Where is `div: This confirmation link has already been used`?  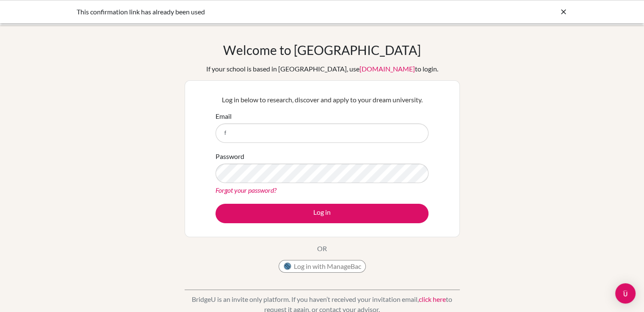
div: This confirmation link has already been used is located at coordinates (259, 12).